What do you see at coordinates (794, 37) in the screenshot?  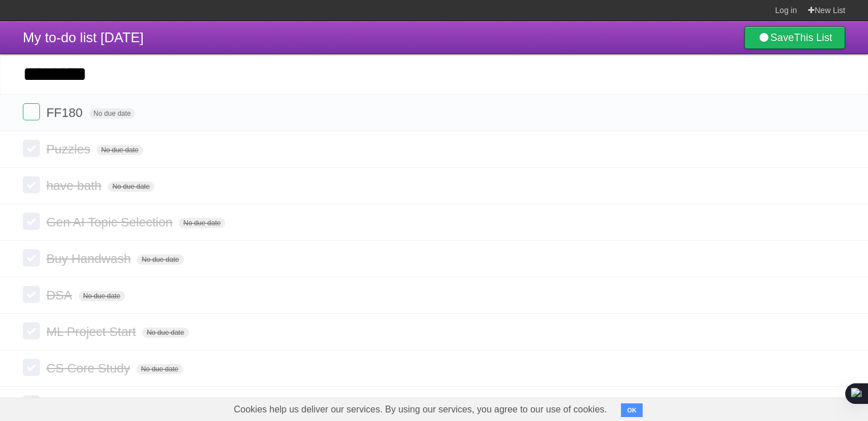 I see `a: SaveThis List` at bounding box center [794, 37].